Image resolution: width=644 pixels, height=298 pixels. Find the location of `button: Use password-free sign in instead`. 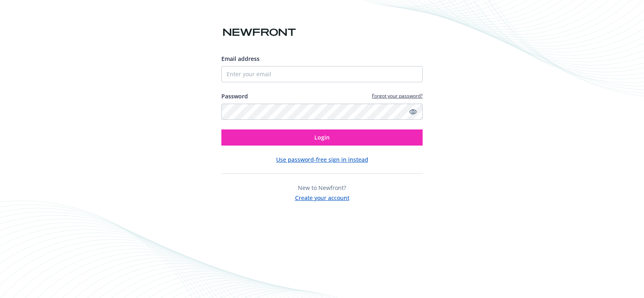

button: Use password-free sign in instead is located at coordinates (322, 159).